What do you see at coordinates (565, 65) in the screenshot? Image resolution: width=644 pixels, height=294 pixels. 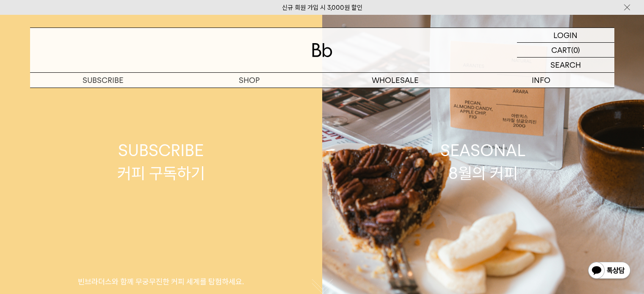 I see `p: SEARCH` at bounding box center [565, 65].